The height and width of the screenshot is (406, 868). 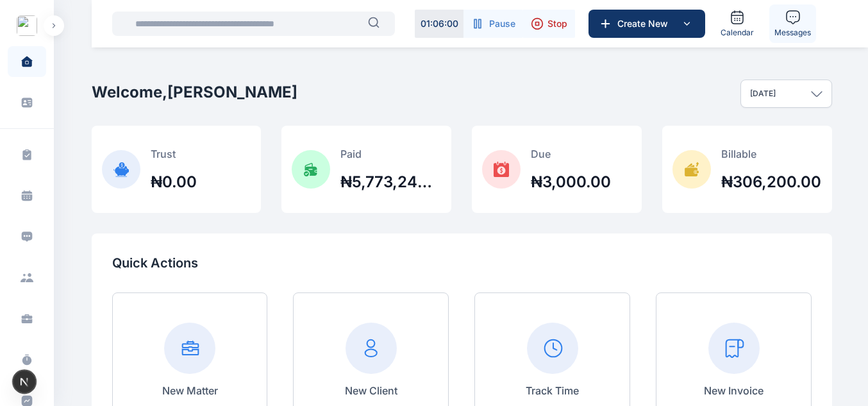 What do you see at coordinates (502, 24) in the screenshot?
I see `span: Pause` at bounding box center [502, 24].